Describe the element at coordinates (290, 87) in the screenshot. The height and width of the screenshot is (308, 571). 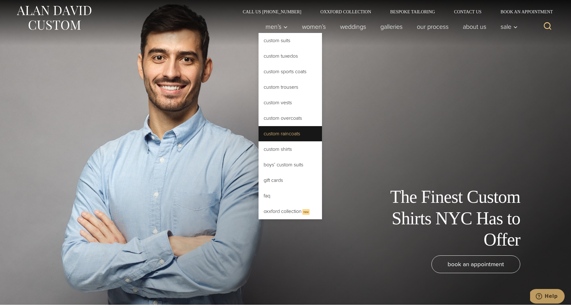
I see `a: Custom Trousers` at that location.